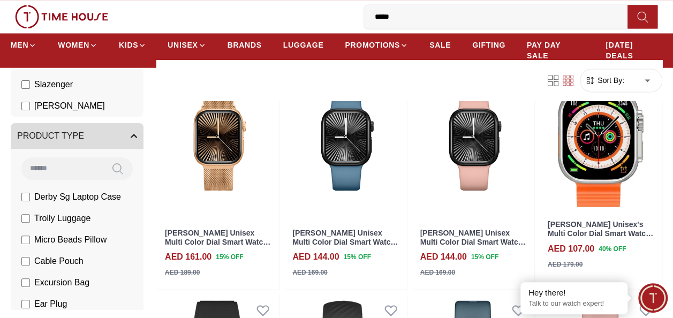 This screenshot has width=673, height=318. Describe the element at coordinates (77, 136) in the screenshot. I see `button: PRODUCT TYPE` at that location.